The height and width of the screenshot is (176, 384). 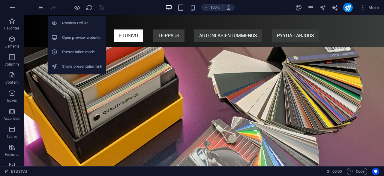 What do you see at coordinates (348, 8) in the screenshot?
I see `button: publish` at bounding box center [348, 8].